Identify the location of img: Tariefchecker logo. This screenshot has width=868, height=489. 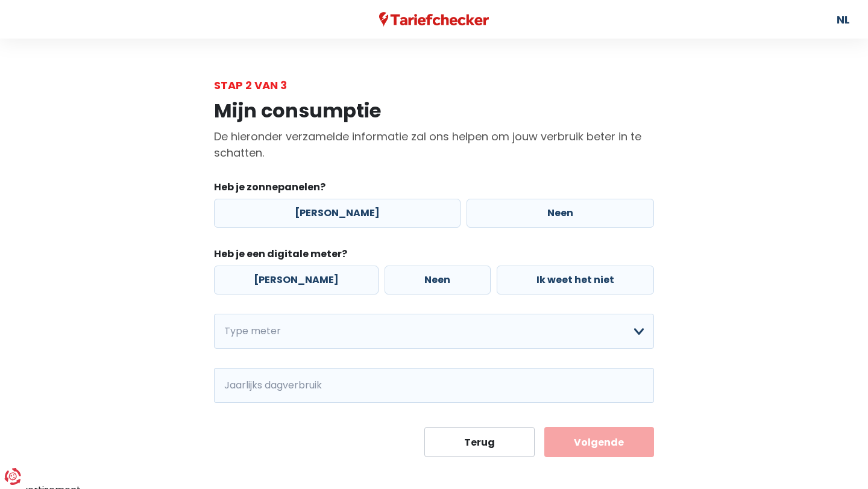
(434, 19).